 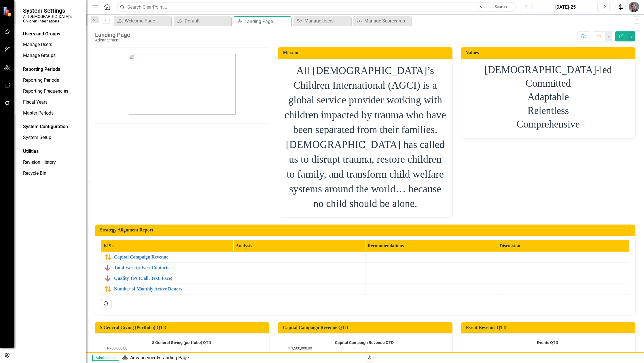 What do you see at coordinates (52, 34) in the screenshot?
I see `div: Users and Groups` at bounding box center [52, 34].